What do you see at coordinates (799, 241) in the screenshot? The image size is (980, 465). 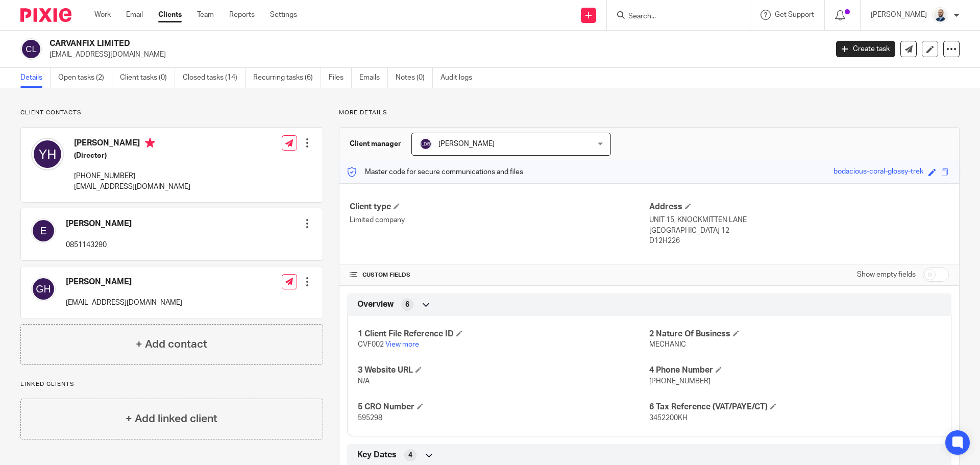 I see `p: D12H226` at bounding box center [799, 241].